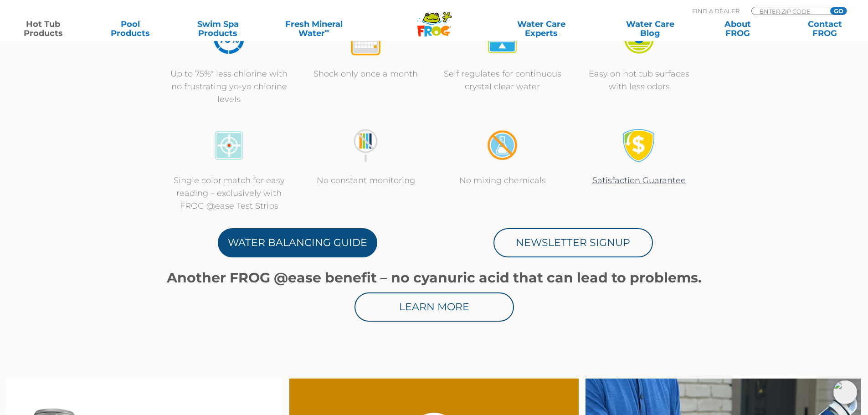 Image resolution: width=868 pixels, height=415 pixels. I want to click on a: ContactFROG, so click(824, 29).